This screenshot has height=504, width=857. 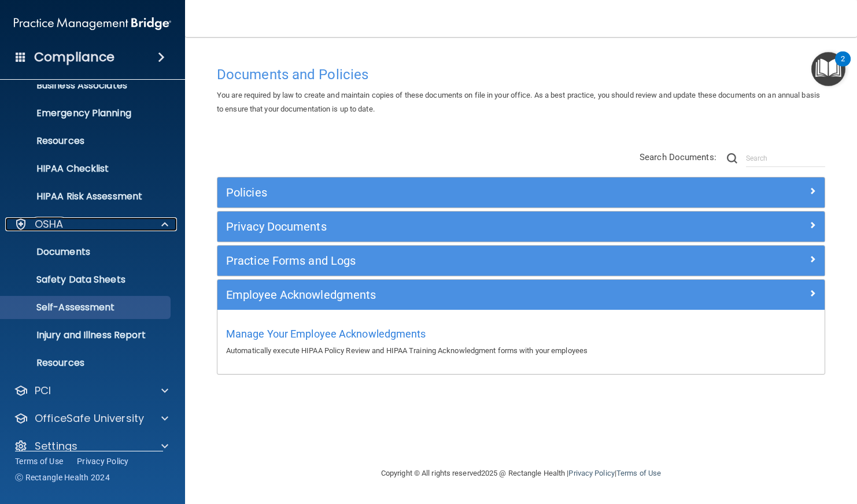 I want to click on p: HIPAA Checklist, so click(x=86, y=169).